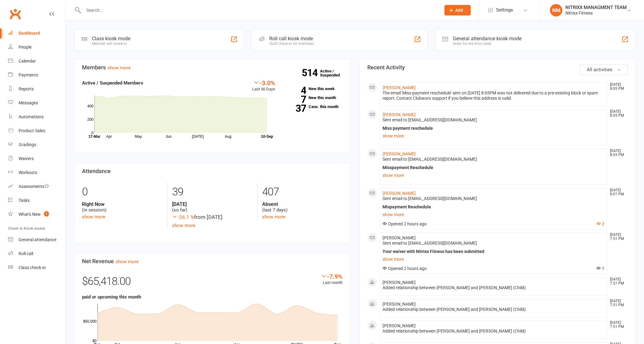 The height and width of the screenshot is (344, 644). Describe the element at coordinates (264, 83) in the screenshot. I see `div: -3.0%` at that location.